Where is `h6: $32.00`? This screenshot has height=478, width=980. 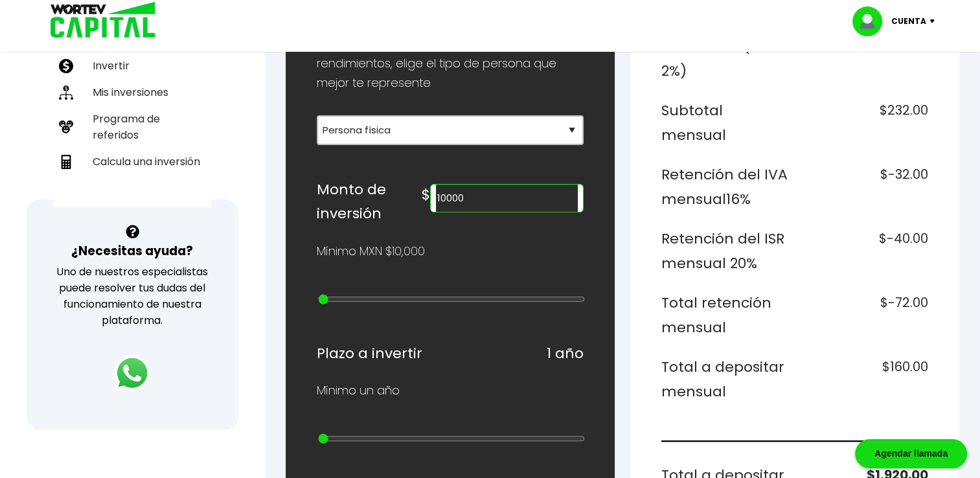 h6: $32.00 is located at coordinates (865, 59).